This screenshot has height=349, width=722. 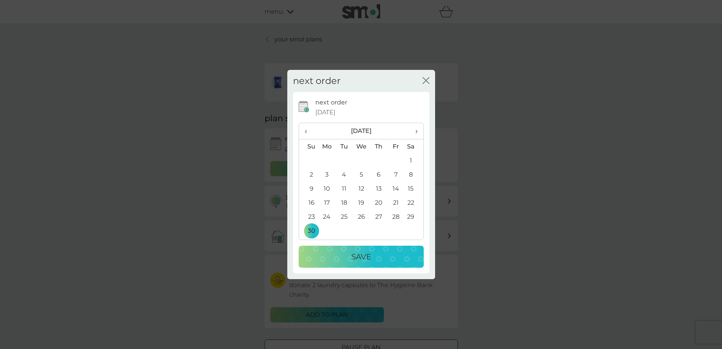 I want to click on td: 25, so click(x=344, y=216).